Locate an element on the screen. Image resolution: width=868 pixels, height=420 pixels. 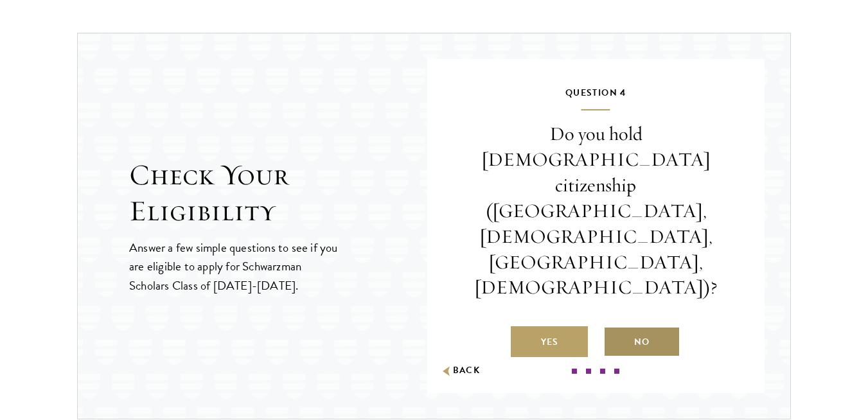
button: Back is located at coordinates (460, 371).